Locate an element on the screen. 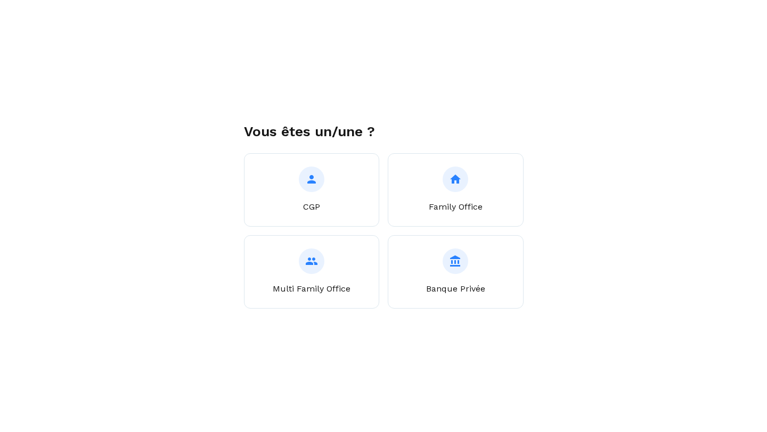 The image size is (767, 432). p: Multi Family Office is located at coordinates (311, 289).